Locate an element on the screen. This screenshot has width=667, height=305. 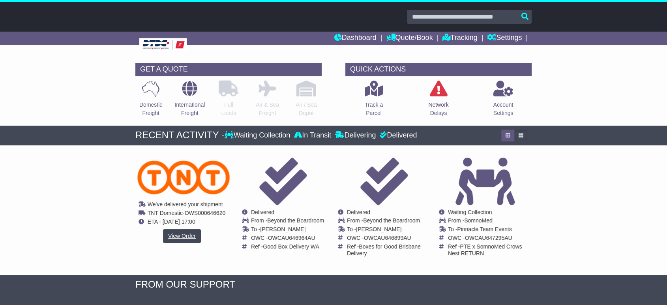
a: InternationalFreight is located at coordinates (189, 101).